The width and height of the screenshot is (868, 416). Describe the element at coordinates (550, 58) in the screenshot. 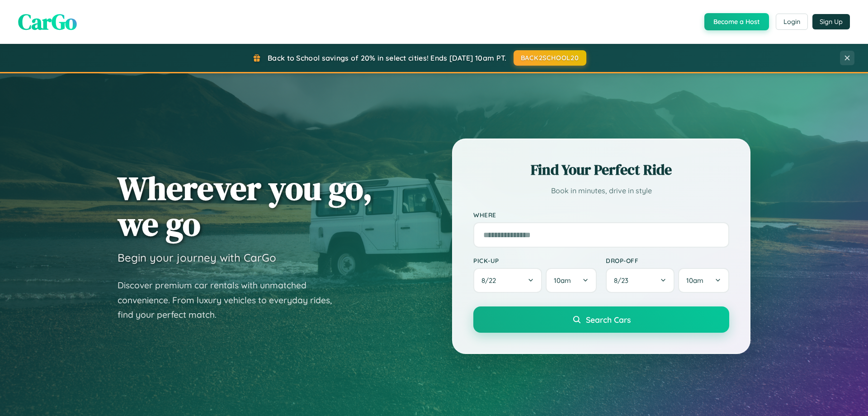

I see `button: BACK2SCHOOL20` at that location.